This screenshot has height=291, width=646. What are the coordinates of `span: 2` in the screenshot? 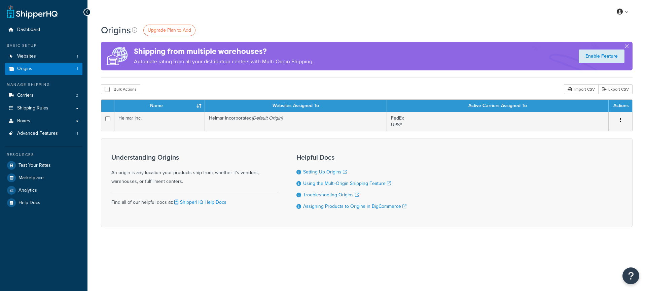 It's located at (77, 95).